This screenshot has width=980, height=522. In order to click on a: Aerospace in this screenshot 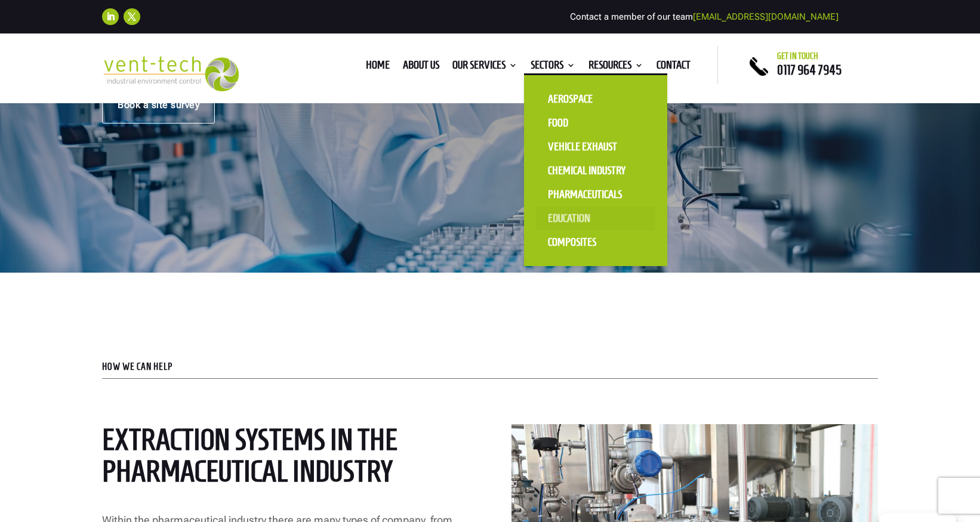, I will do `click(596, 99)`.